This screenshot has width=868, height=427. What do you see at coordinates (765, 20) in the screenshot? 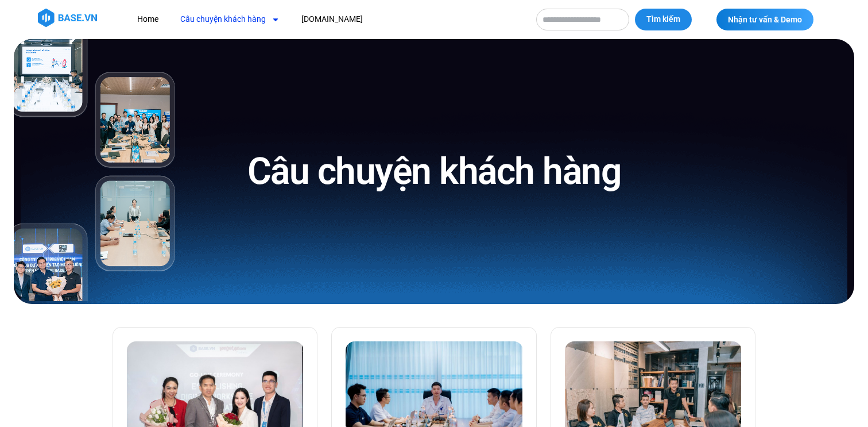
I see `span: Nhận tư vấn & Demo` at bounding box center [765, 20].